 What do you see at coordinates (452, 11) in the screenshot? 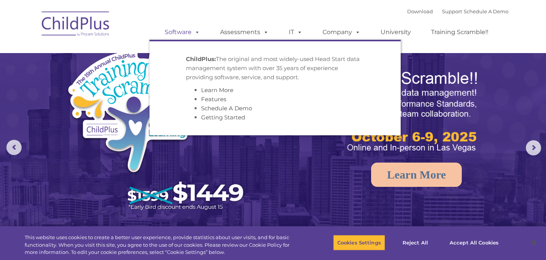
I see `a: Support` at bounding box center [452, 11].